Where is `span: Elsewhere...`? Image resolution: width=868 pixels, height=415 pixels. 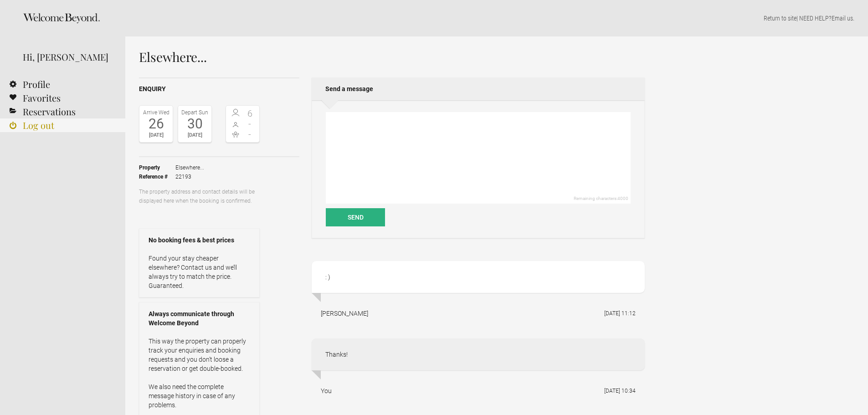 span: Elsewhere... is located at coordinates (189, 168).